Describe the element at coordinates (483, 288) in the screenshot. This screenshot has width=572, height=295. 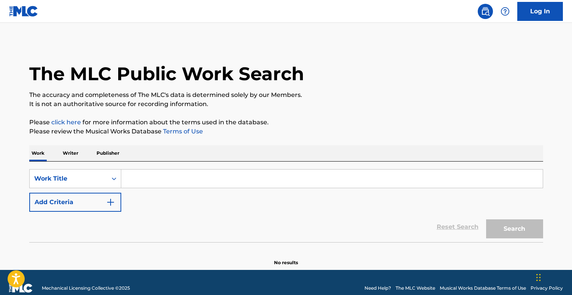
I see `a: Musical Works Database Terms of Use` at that location.